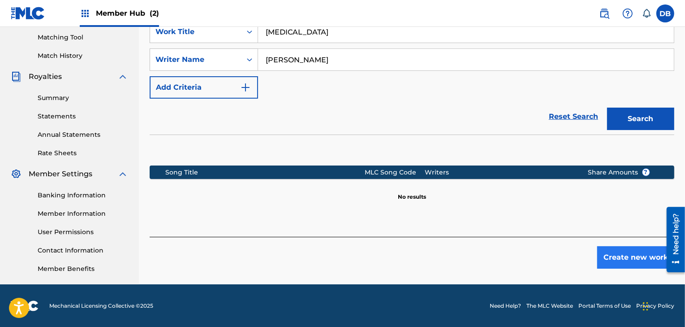 The height and width of the screenshot is (327, 685). I want to click on button: Create new work, so click(636, 257).